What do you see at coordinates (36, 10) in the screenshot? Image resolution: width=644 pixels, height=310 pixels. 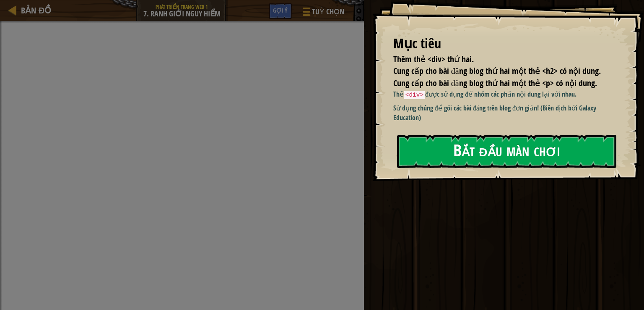 I see `span: Bản đồ` at bounding box center [36, 10].